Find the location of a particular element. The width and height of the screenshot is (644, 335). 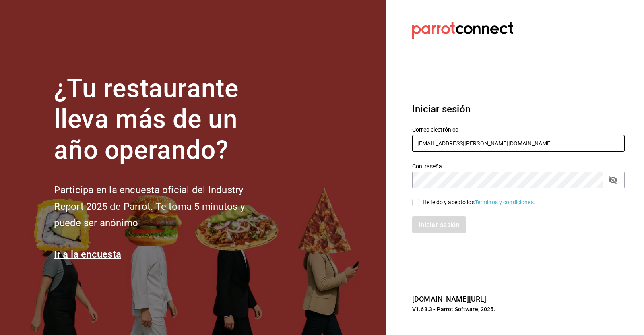

font: V1.68.3 - Parrot Software, 2025. is located at coordinates (454, 309).